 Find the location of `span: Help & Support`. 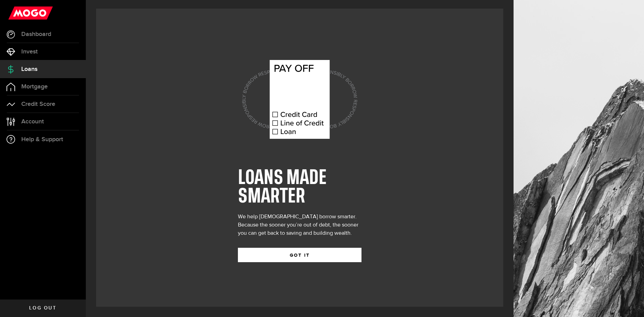

span: Help & Support is located at coordinates (42, 139).